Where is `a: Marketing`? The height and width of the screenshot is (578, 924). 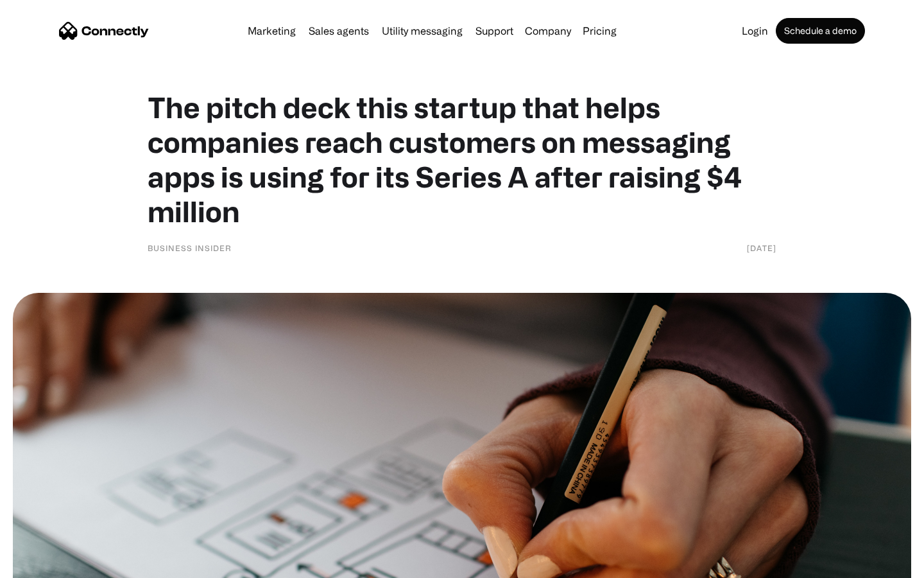 a: Marketing is located at coordinates (272, 30).